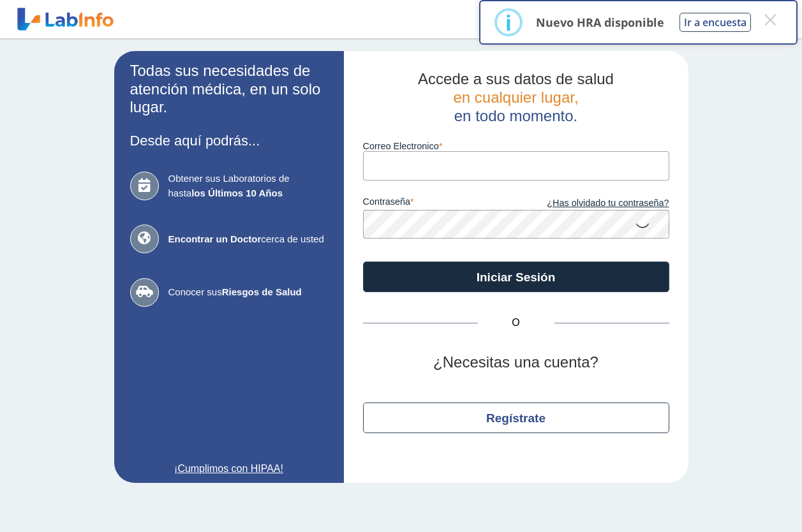  Describe the element at coordinates (262, 292) in the screenshot. I see `b: Riesgos de Salud` at that location.